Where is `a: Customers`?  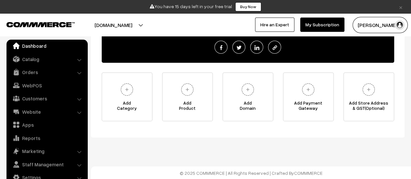 a: Customers is located at coordinates (47, 98).